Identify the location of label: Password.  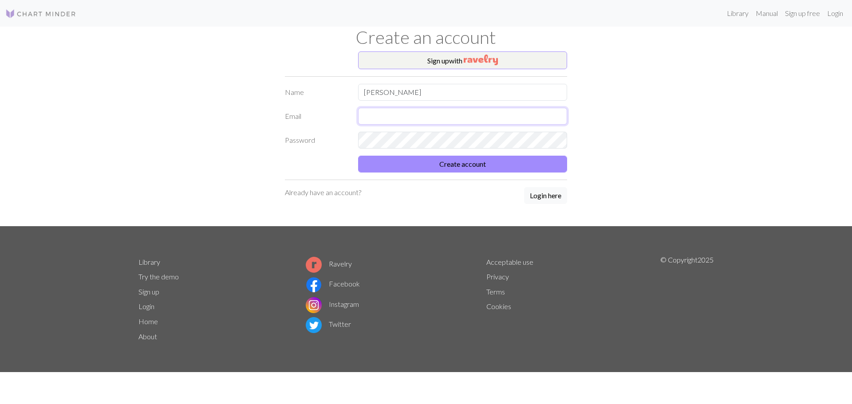
(316, 140).